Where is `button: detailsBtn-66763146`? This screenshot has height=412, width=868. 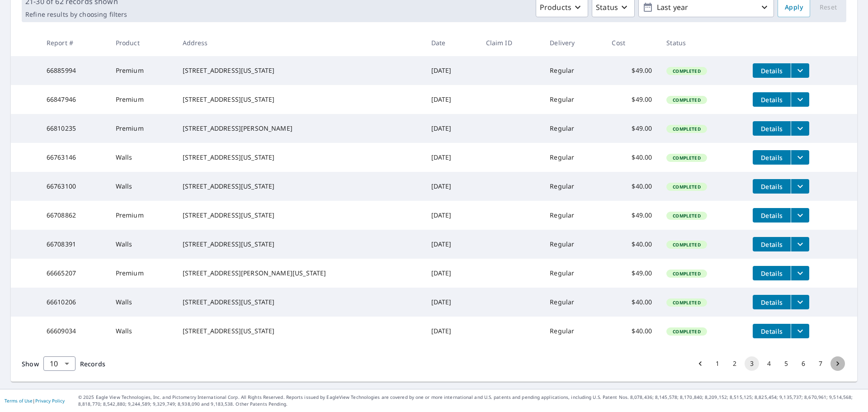
button: detailsBtn-66763146 is located at coordinates (771, 158).